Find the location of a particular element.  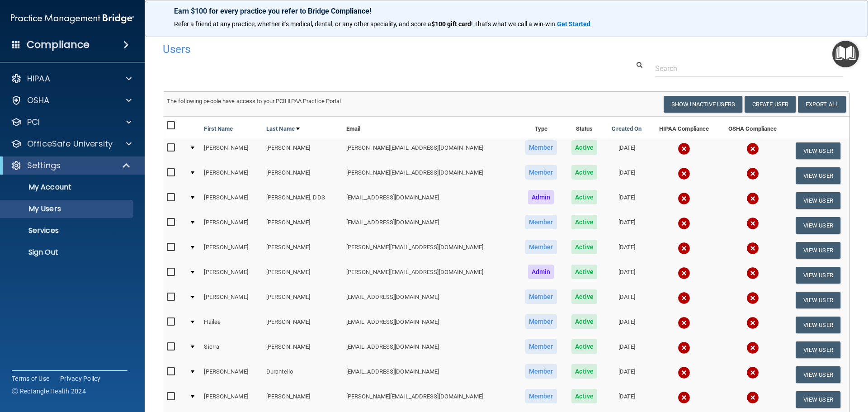

span: Refer a friend at any practice, whether it's medical, dental, or any other speciality, and score a is located at coordinates (303, 24).